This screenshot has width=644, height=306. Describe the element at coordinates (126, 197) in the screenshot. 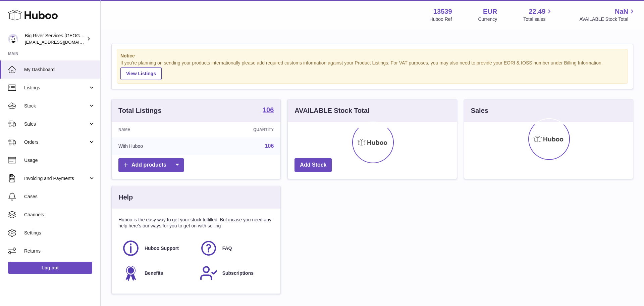

I see `h3: Help` at that location.